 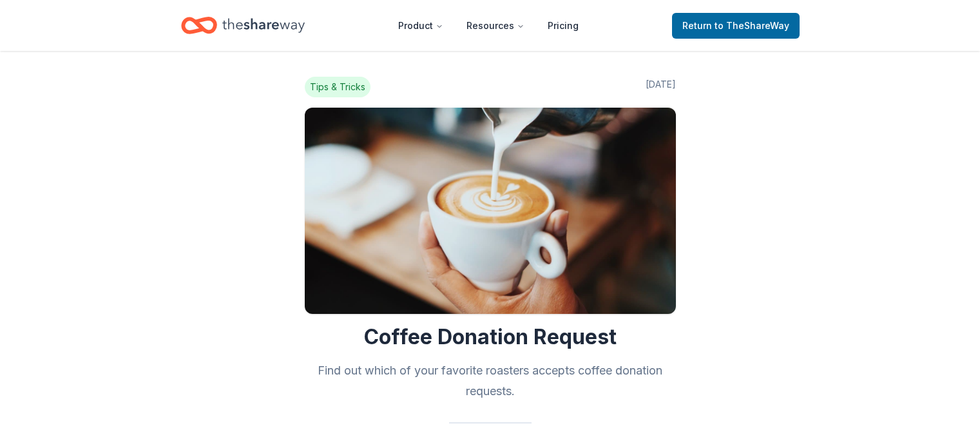 I want to click on button: Product, so click(x=421, y=25).